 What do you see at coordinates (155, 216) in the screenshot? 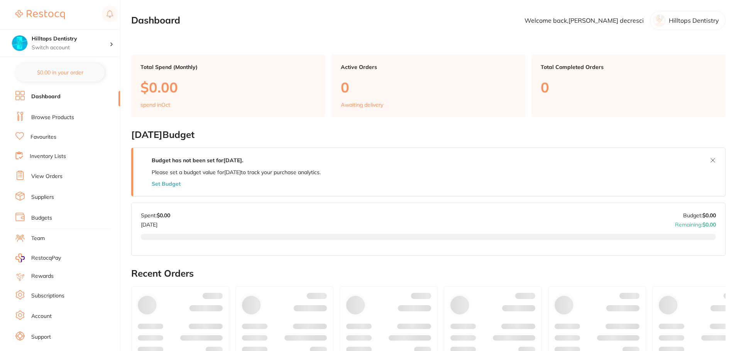
I see `p: Spent:` at bounding box center [155, 216].